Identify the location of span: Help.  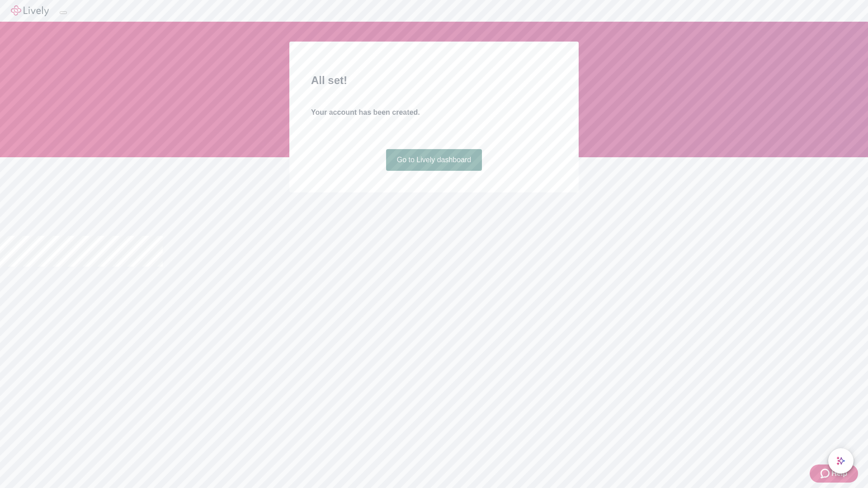
(839, 474).